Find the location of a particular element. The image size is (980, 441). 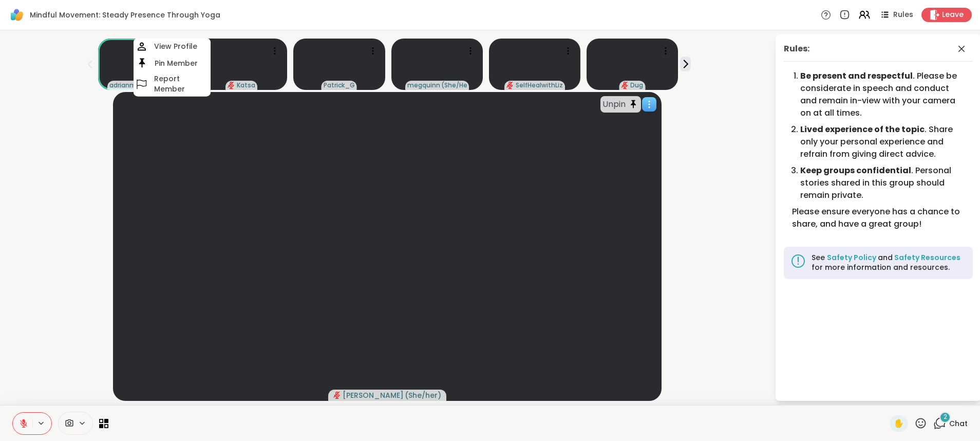

span: ( She/her ) is located at coordinates (423, 395).